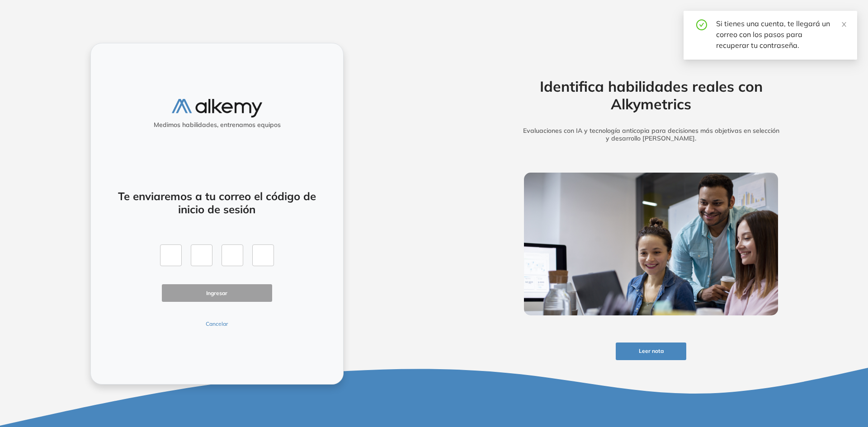 The height and width of the screenshot is (427, 868). What do you see at coordinates (651, 135) in the screenshot?
I see `h5: Evaluaciones con IA y tecnología anticopia para decisiones más objetivas en selección y desarroll...` at bounding box center [651, 135].